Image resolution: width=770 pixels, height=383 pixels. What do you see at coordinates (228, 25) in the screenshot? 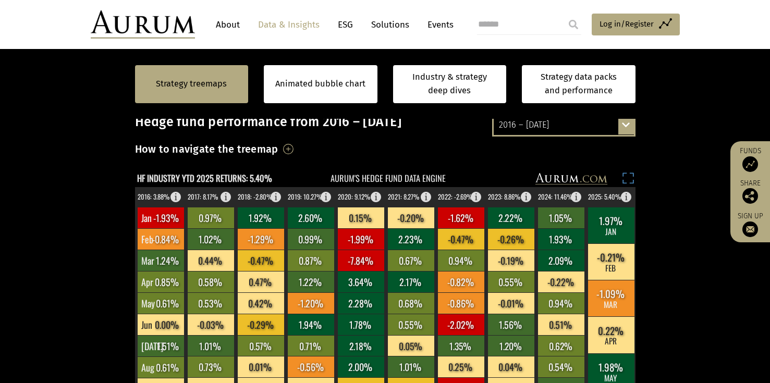
I see `a: About` at bounding box center [228, 25].